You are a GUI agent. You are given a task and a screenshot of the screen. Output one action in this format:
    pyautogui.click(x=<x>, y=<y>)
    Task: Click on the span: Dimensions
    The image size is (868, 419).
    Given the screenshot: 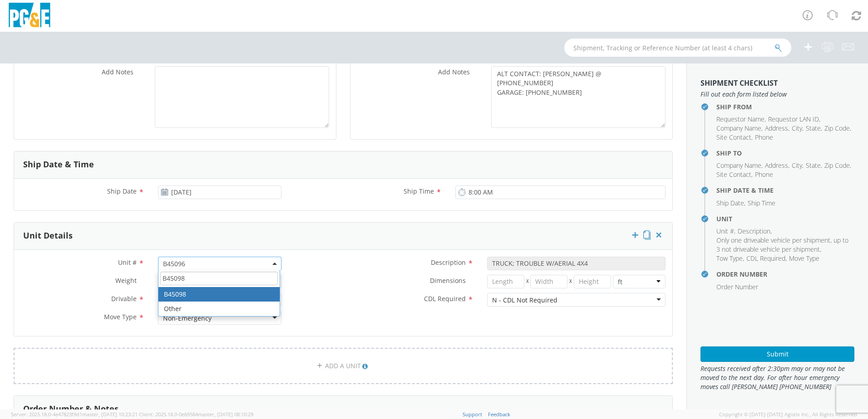 What is the action you would take?
    pyautogui.click(x=447, y=281)
    